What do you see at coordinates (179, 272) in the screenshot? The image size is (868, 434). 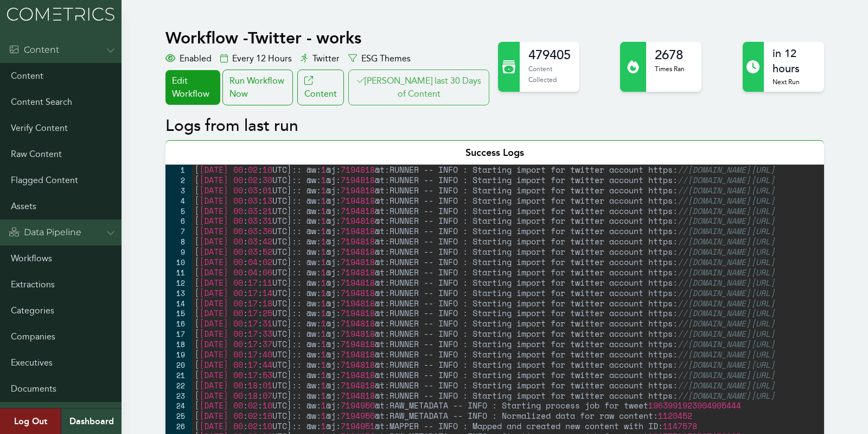 I see `div: 11` at bounding box center [179, 272].